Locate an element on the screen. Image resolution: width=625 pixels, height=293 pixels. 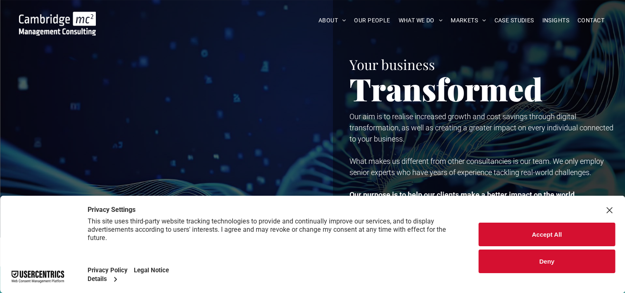
a: CASE STUDIES is located at coordinates (515, 20).